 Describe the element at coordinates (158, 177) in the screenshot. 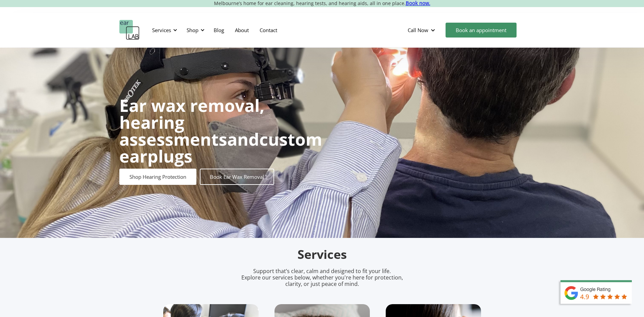

I see `a: Shop Hearing Protection` at that location.